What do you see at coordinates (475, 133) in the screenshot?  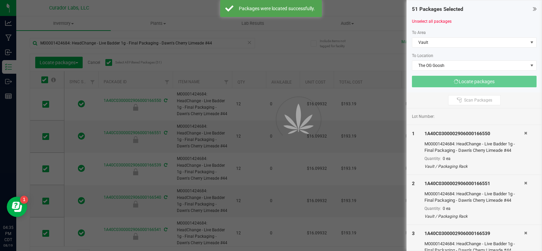 I see `div: 1A40C0300002906000166550` at bounding box center [475, 133].